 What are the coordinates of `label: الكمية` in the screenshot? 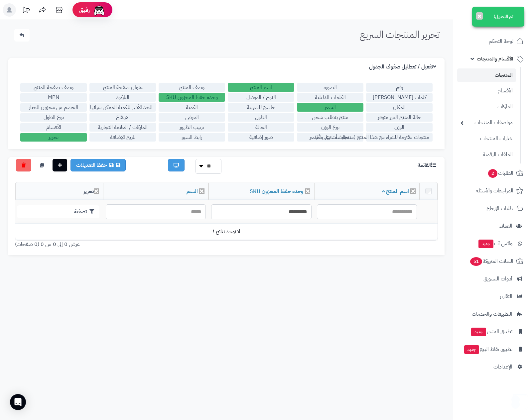 It's located at (192, 108).